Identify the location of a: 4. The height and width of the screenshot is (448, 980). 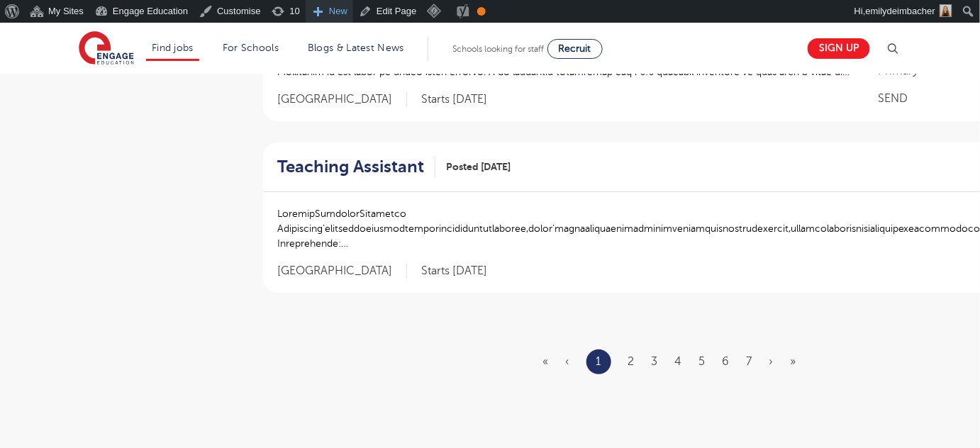
(678, 362).